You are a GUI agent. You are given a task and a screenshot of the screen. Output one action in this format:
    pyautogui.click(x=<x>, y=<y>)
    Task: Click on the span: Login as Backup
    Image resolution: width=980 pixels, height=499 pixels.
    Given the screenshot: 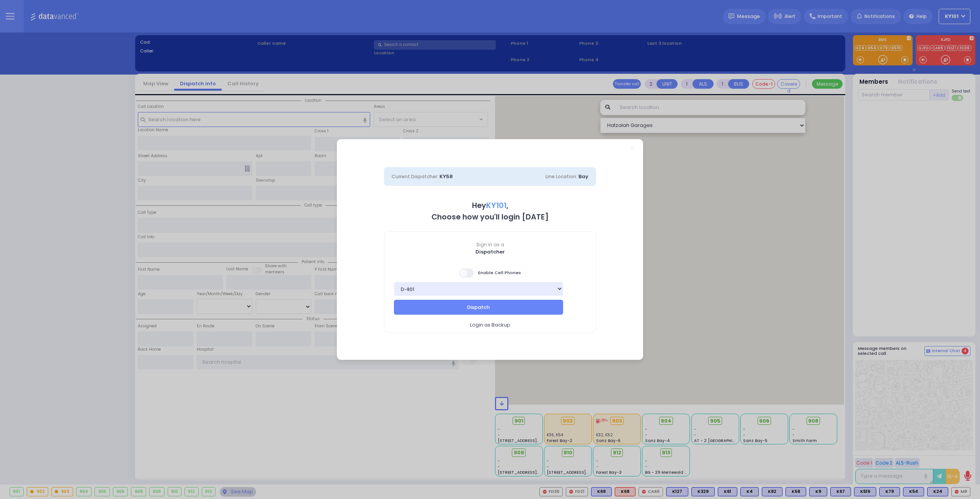 What is the action you would take?
    pyautogui.click(x=490, y=325)
    